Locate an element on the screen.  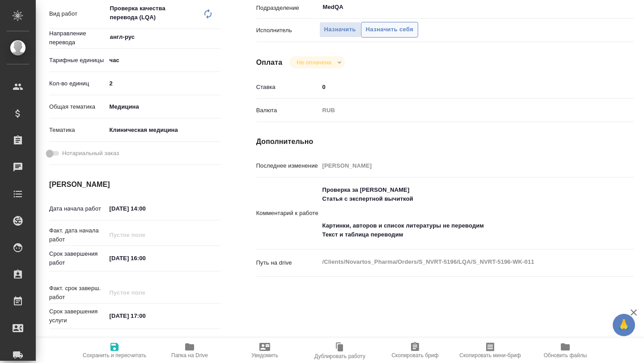
p: Дата начала работ is located at coordinates (78, 209).